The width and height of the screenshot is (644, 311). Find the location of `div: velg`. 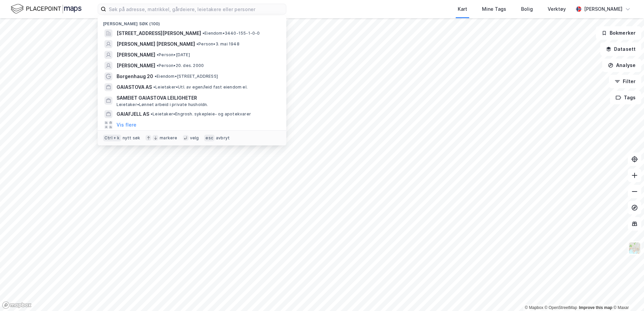

div: velg is located at coordinates (194, 138).